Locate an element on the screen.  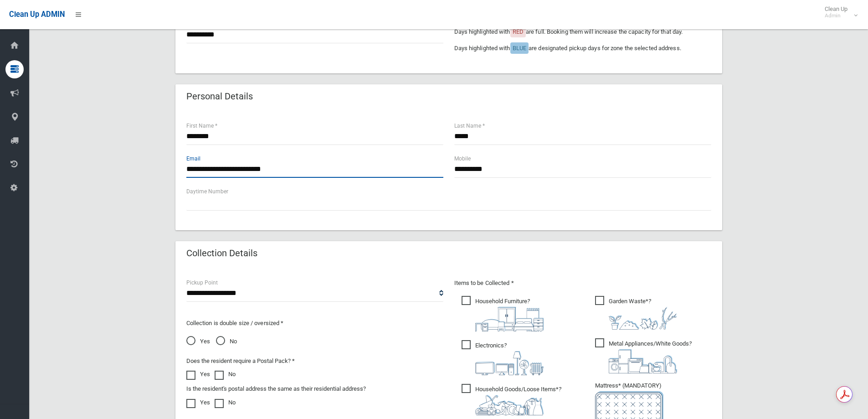
header: Collection Details is located at coordinates (222, 253).